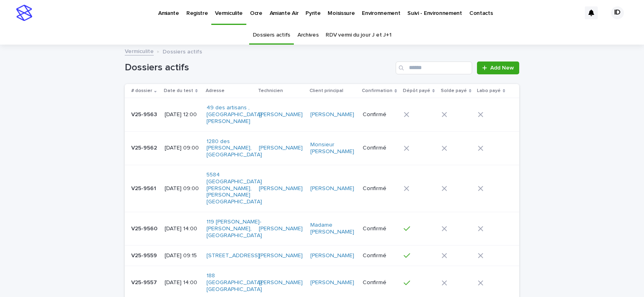  What do you see at coordinates (145, 228) in the screenshot?
I see `p: V25-9560` at bounding box center [145, 228].